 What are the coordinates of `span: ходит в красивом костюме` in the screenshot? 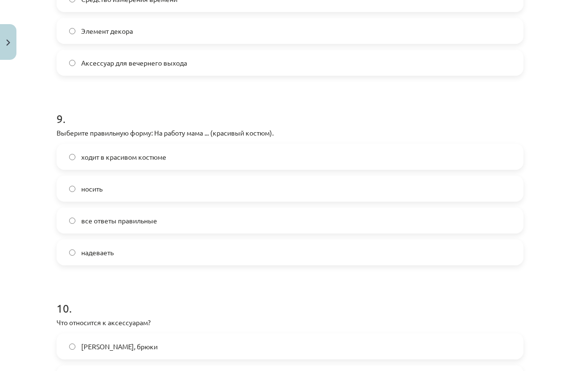 It's located at (124, 157).